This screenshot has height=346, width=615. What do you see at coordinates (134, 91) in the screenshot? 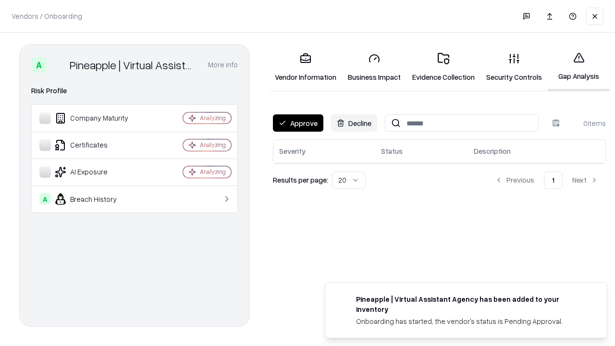
I see `div: Risk Profile` at bounding box center [134, 91].